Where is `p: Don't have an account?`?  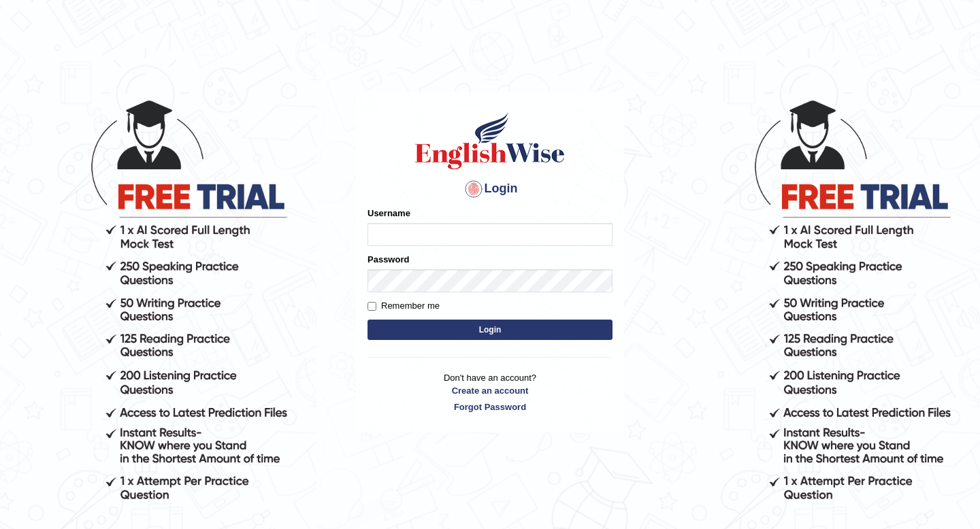
p: Don't have an account? is located at coordinates (490, 393).